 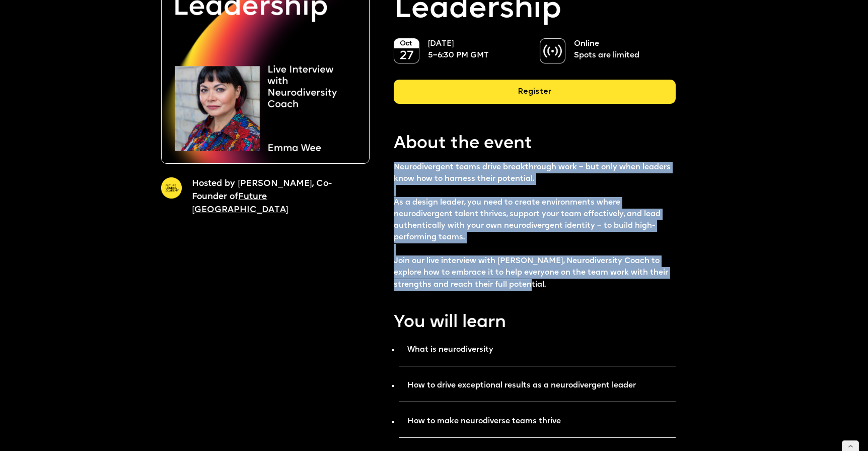 I want to click on p: You will learn, so click(x=534, y=323).